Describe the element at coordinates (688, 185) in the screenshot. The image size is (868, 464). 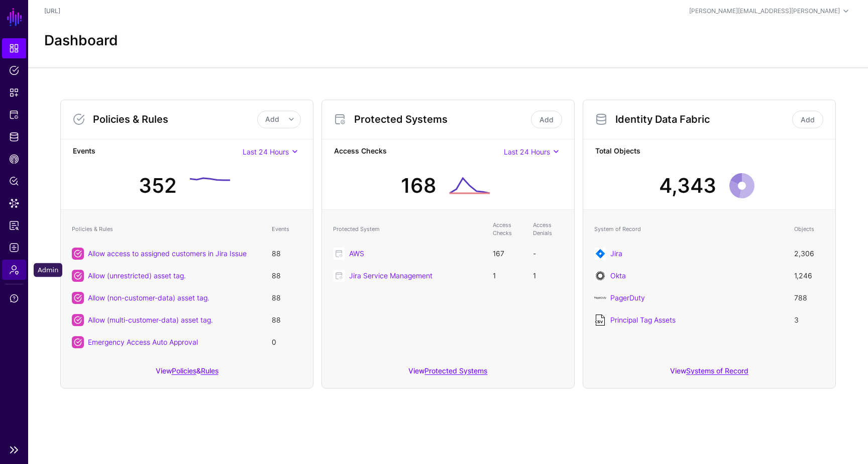
I see `div: 4,343` at that location.